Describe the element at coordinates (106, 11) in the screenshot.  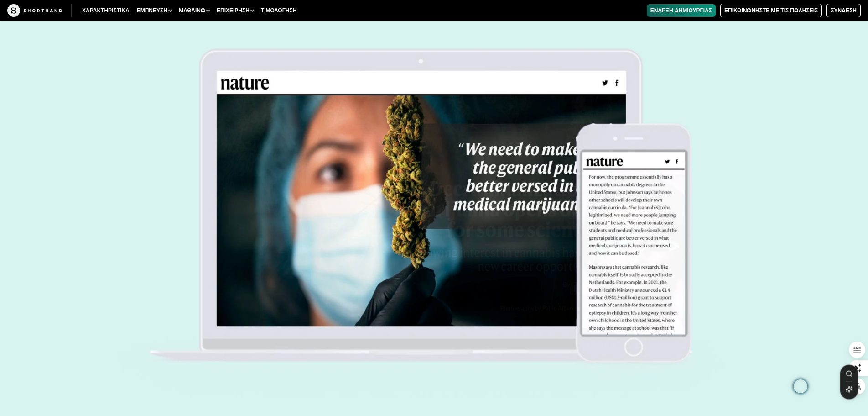
I see `a: Χαρακτηριστικά` at that location.